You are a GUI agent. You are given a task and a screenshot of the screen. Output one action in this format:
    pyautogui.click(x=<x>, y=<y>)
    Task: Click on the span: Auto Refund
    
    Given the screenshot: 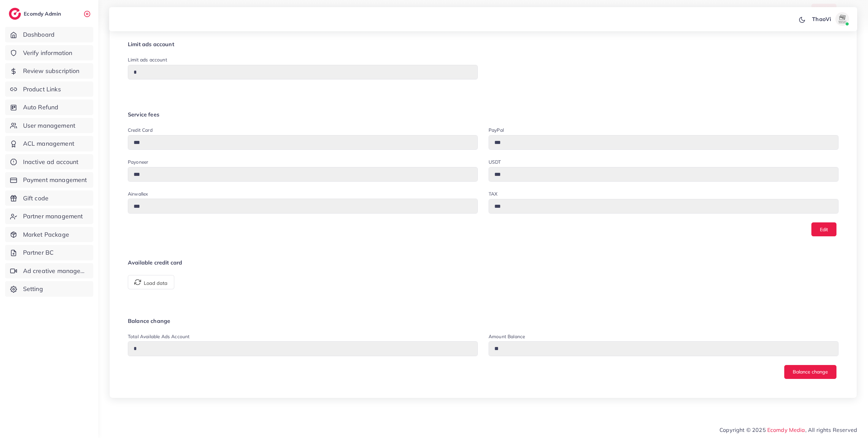 What is the action you would take?
    pyautogui.click(x=41, y=107)
    